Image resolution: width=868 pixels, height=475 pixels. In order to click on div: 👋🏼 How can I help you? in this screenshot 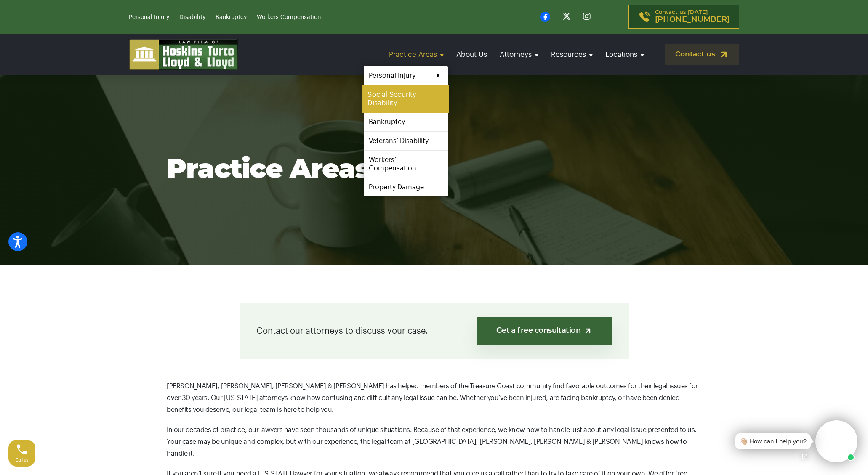, I will do `click(773, 441)`.